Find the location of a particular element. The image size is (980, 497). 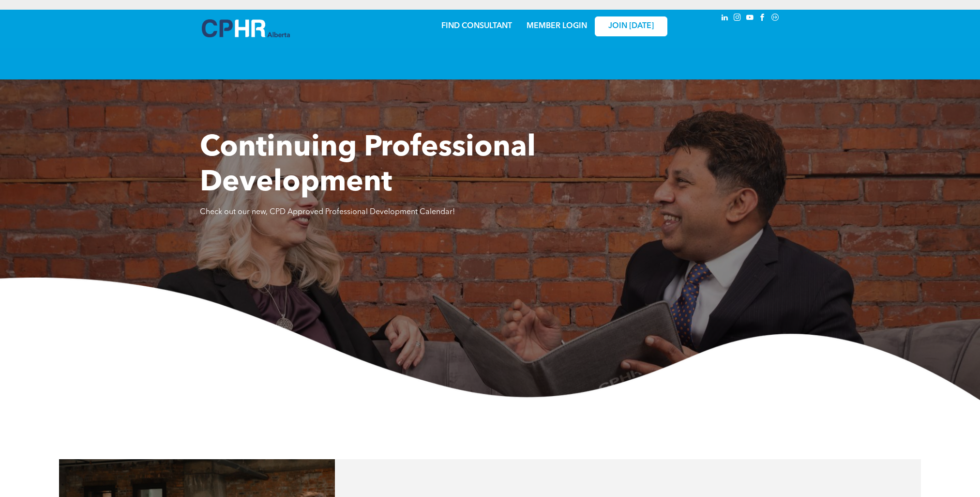

a: FIND CONSULTANT is located at coordinates (477, 26).